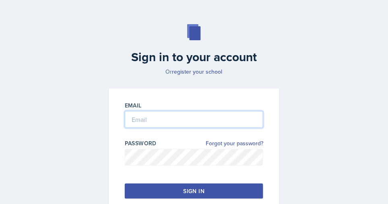  What do you see at coordinates (234, 143) in the screenshot?
I see `a: Forgot your password?` at bounding box center [234, 143].